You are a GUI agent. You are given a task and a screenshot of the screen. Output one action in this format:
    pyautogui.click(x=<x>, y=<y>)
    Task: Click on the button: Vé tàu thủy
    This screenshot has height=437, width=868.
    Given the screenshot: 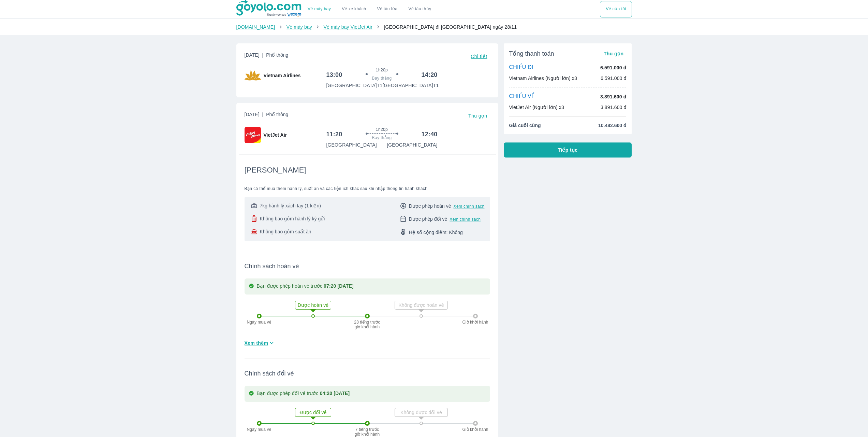 What is the action you would take?
    pyautogui.click(x=420, y=9)
    